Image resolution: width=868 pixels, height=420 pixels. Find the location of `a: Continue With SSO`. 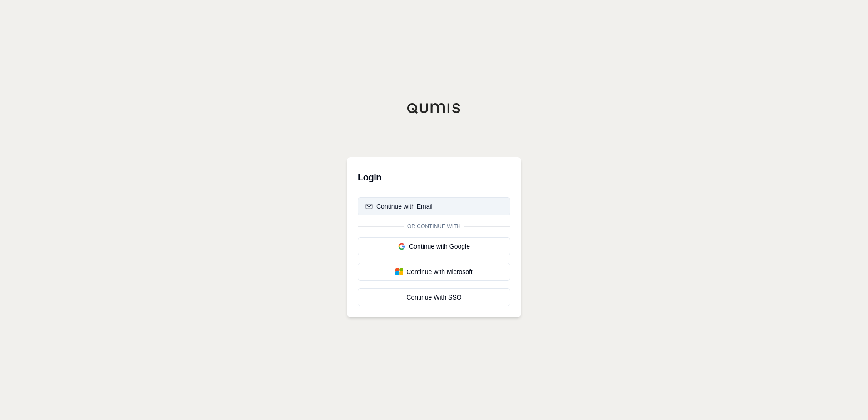

a: Continue With SSO is located at coordinates (434, 297).